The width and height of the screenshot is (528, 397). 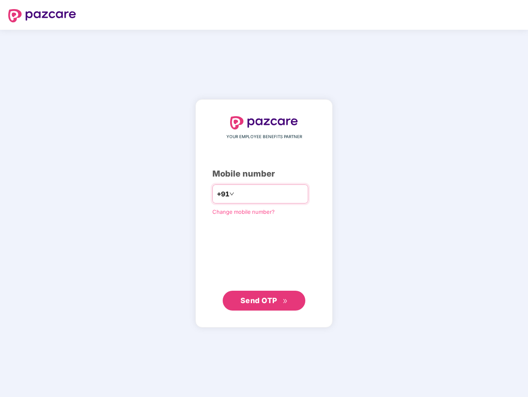 I want to click on span: double-right, so click(x=285, y=301).